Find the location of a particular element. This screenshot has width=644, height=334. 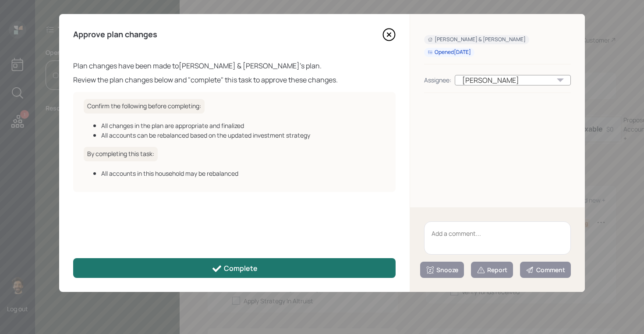

div: Snooze is located at coordinates (442, 271).